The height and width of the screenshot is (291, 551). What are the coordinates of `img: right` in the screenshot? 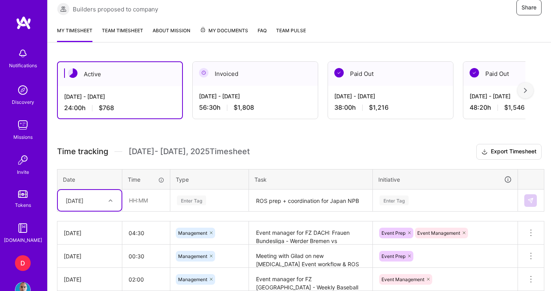 It's located at (525, 90).